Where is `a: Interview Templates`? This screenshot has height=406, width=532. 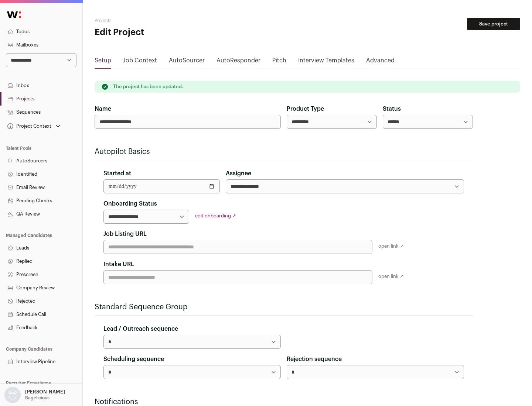 a: Interview Templates is located at coordinates (326, 62).